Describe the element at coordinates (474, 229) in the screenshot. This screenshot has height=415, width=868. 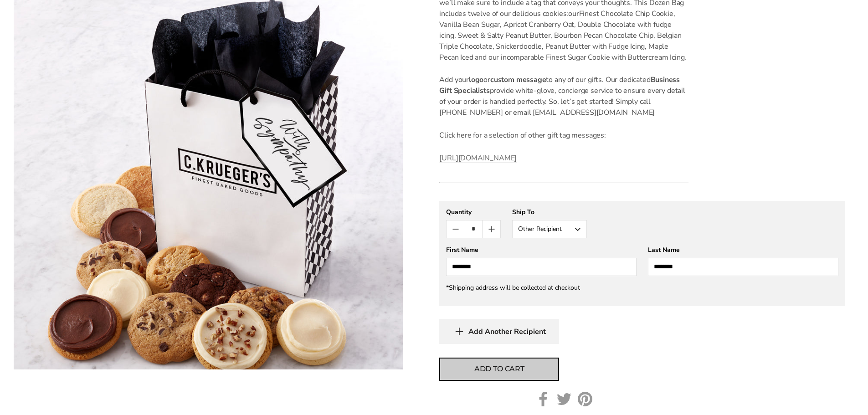
I see `input: Quantity` at that location.